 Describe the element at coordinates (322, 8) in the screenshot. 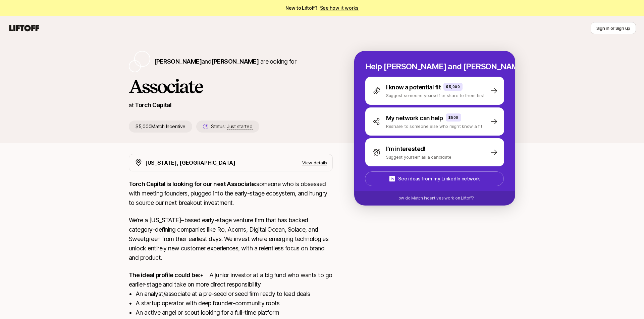

I see `span: New to Liftoff?` at that location.